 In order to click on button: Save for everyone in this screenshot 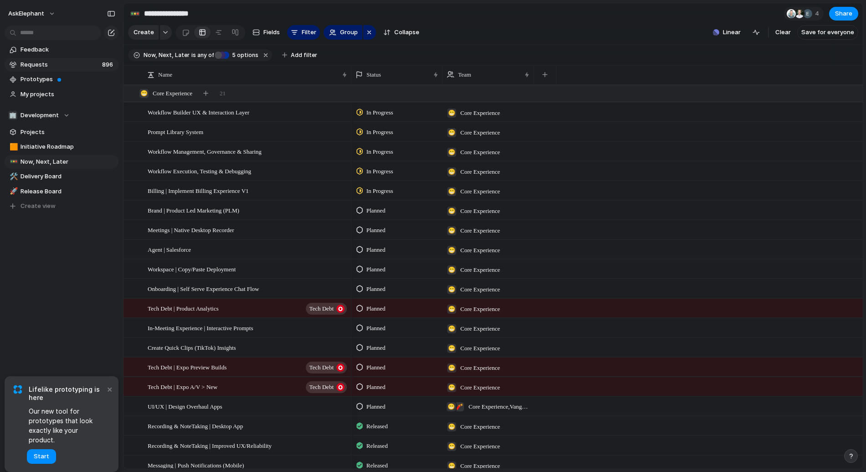, I will do `click(828, 32)`.